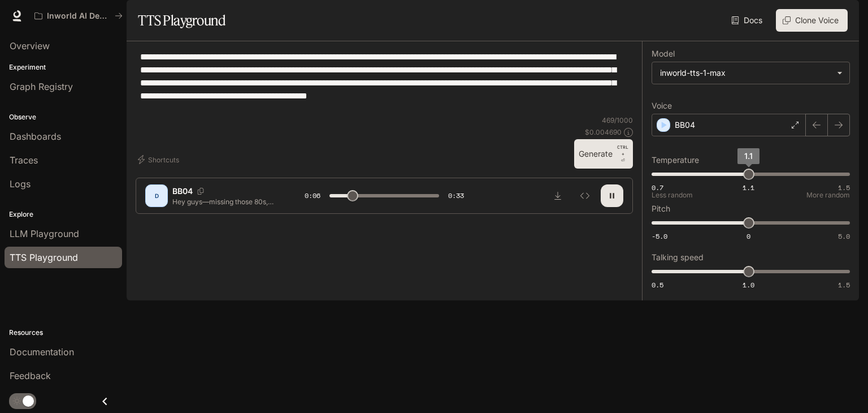 The width and height of the screenshot is (868, 413). I want to click on p: Voice, so click(661, 106).